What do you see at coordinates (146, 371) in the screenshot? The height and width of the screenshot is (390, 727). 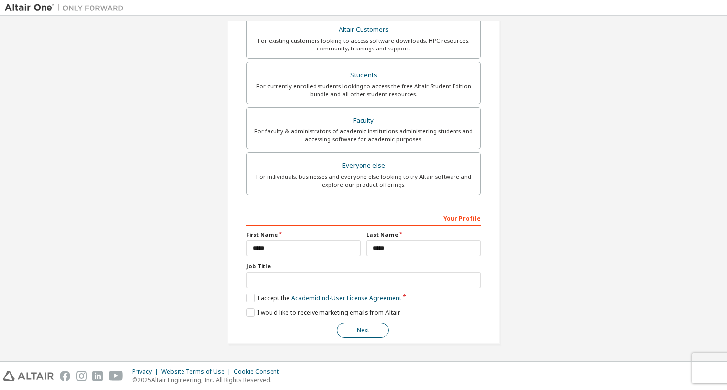 I see `div: Privacy` at bounding box center [146, 371].